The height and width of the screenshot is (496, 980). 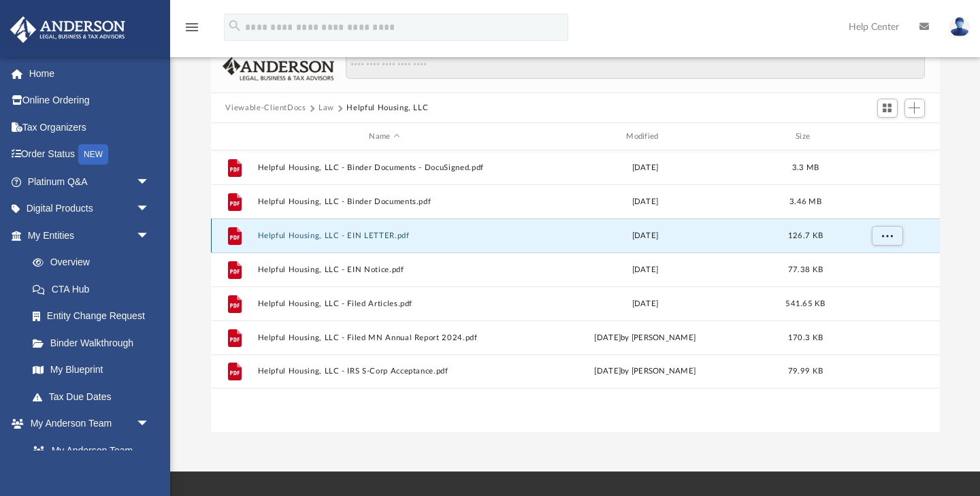 What do you see at coordinates (805, 137) in the screenshot?
I see `div: Size` at bounding box center [805, 137].